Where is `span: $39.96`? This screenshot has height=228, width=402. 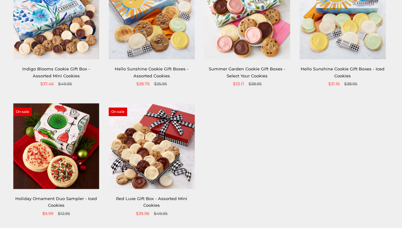
span: $39.96 is located at coordinates (143, 214).